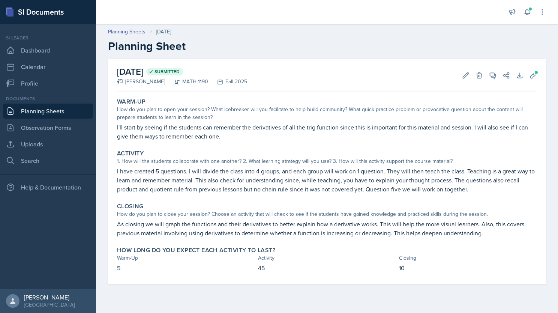 The width and height of the screenshot is (558, 313). What do you see at coordinates (130, 154) in the screenshot?
I see `label: Activity` at bounding box center [130, 154].